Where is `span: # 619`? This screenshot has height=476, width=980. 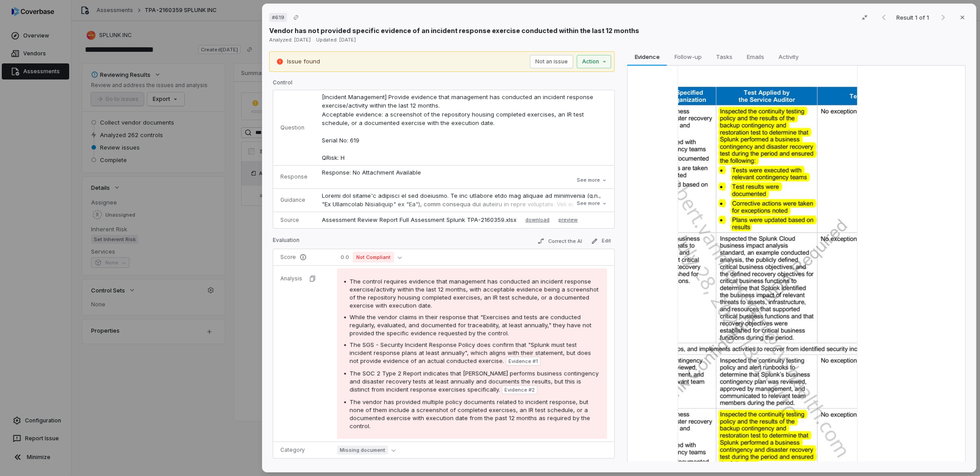
span: # 619 is located at coordinates (278, 17).